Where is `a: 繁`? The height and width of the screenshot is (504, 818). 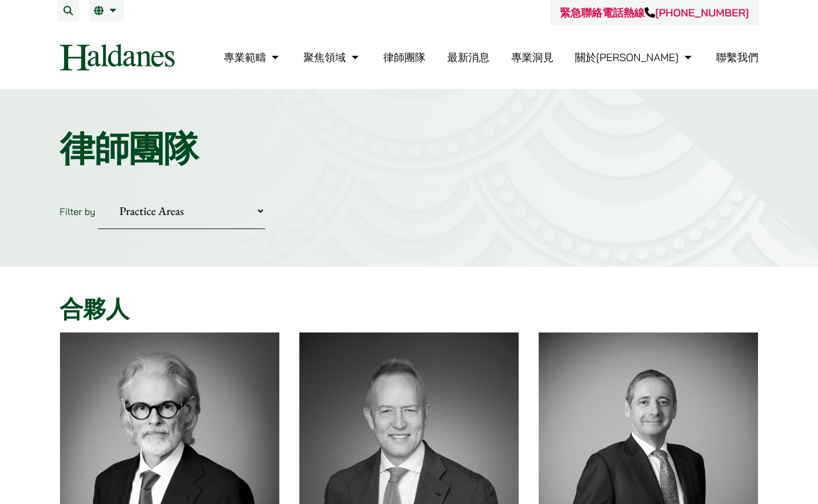
a: 繁 is located at coordinates (107, 10).